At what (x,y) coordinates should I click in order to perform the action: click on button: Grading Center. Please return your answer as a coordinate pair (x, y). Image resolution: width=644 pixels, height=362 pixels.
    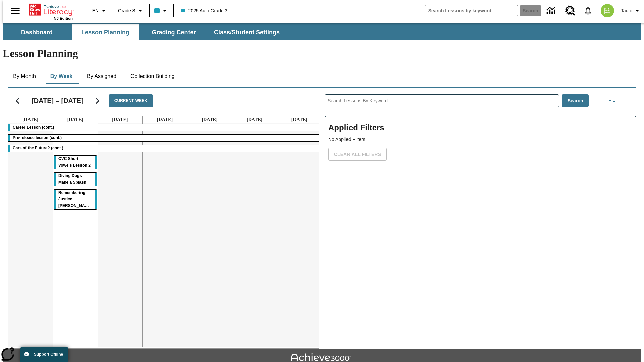
    Looking at the image, I should click on (174, 32).